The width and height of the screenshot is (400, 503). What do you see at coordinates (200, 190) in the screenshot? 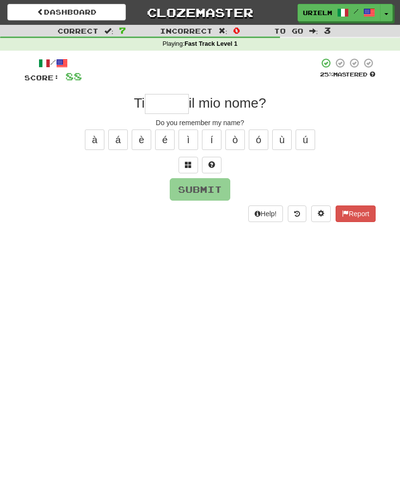
I see `button: Submit` at bounding box center [200, 190].